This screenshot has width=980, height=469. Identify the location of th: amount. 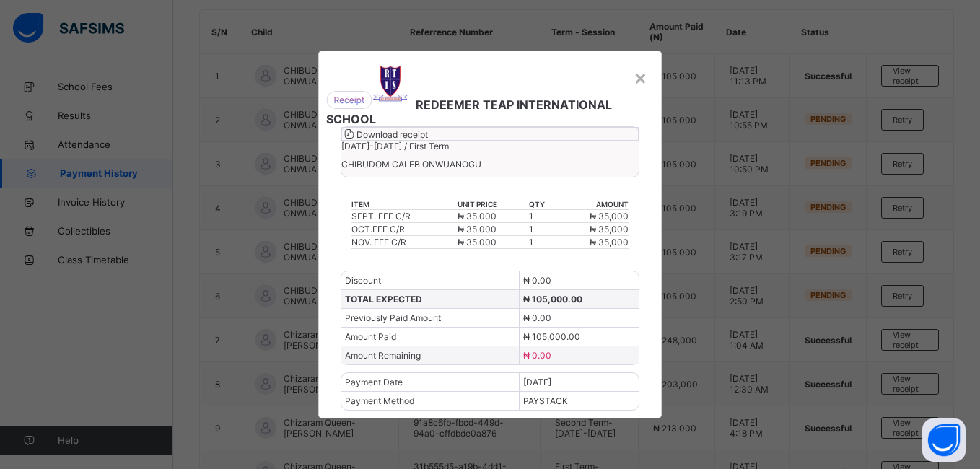
(594, 204).